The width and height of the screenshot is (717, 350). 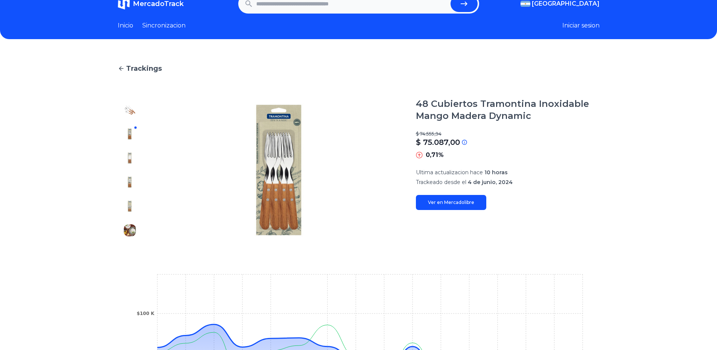 I want to click on a: Trackings, so click(x=359, y=69).